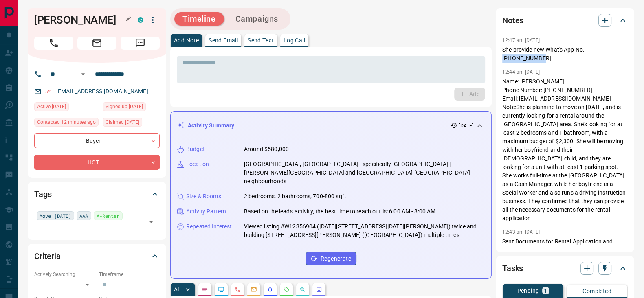 The width and height of the screenshot is (644, 298). I want to click on svg: Calls, so click(238, 289).